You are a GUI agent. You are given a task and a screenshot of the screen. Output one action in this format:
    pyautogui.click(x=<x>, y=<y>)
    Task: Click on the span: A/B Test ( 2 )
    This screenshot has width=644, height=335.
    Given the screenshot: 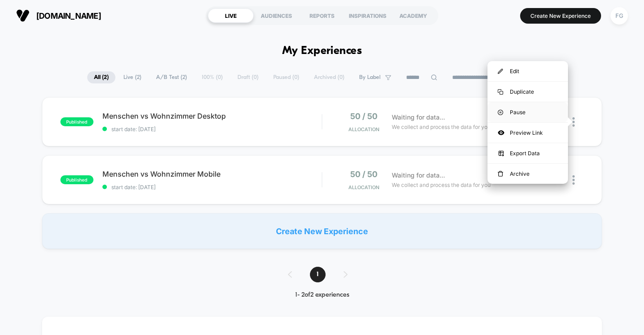 What is the action you would take?
    pyautogui.click(x=172, y=77)
    